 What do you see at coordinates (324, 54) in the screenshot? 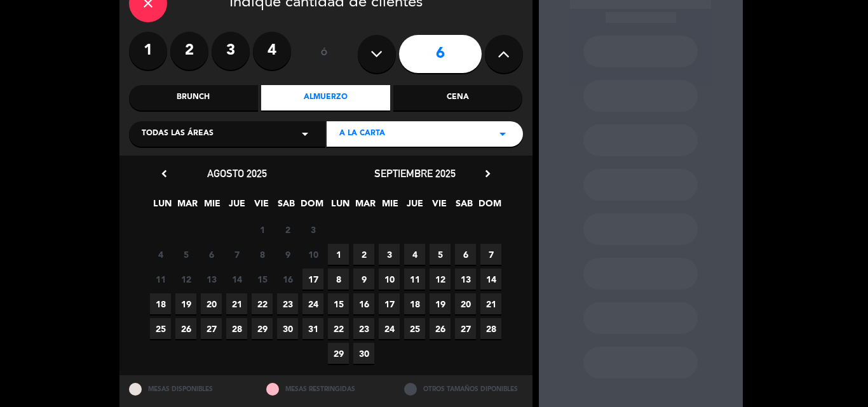
I see `div: ó` at bounding box center [324, 54].